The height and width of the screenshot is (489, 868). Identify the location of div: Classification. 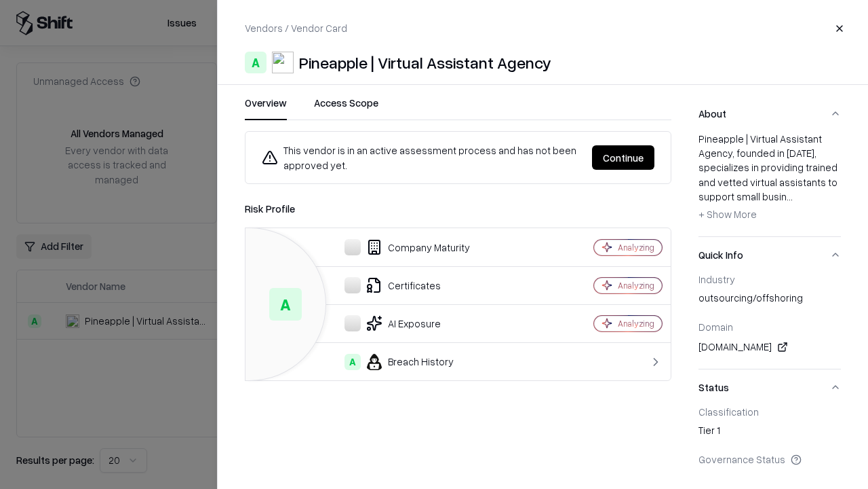
(770, 411).